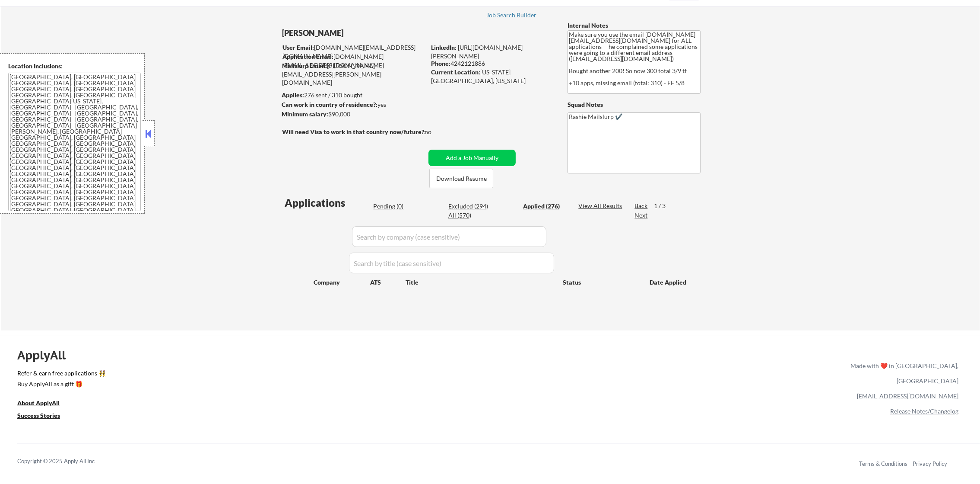  I want to click on a: Release Notes/Changelog, so click(925, 411).